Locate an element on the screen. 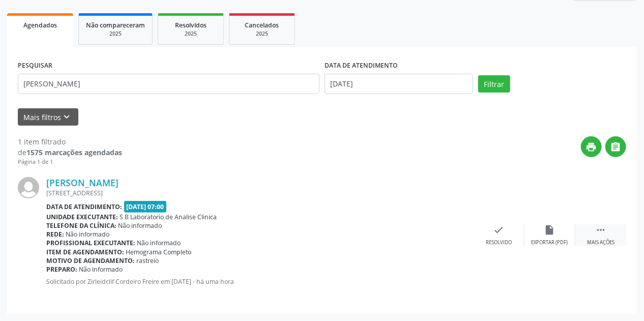 Image resolution: width=644 pixels, height=321 pixels. div: de is located at coordinates (70, 152).